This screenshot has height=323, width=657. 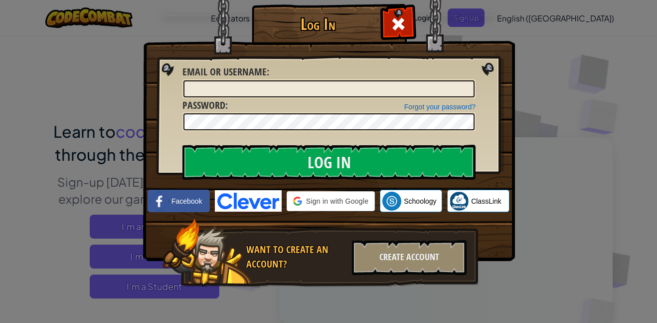 I want to click on div: Create Account, so click(x=409, y=257).